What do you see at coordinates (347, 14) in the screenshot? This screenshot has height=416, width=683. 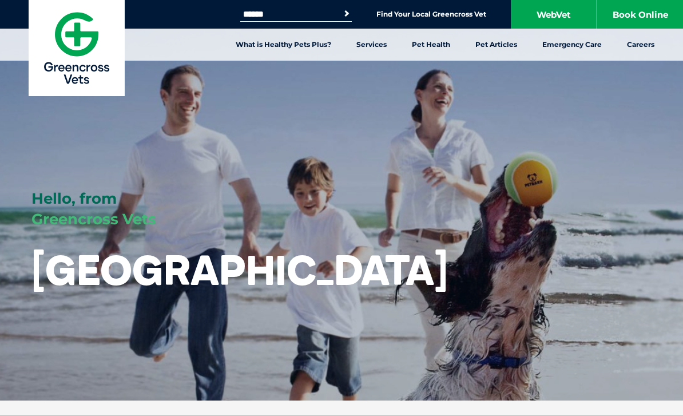 I see `button: Search` at bounding box center [347, 14].